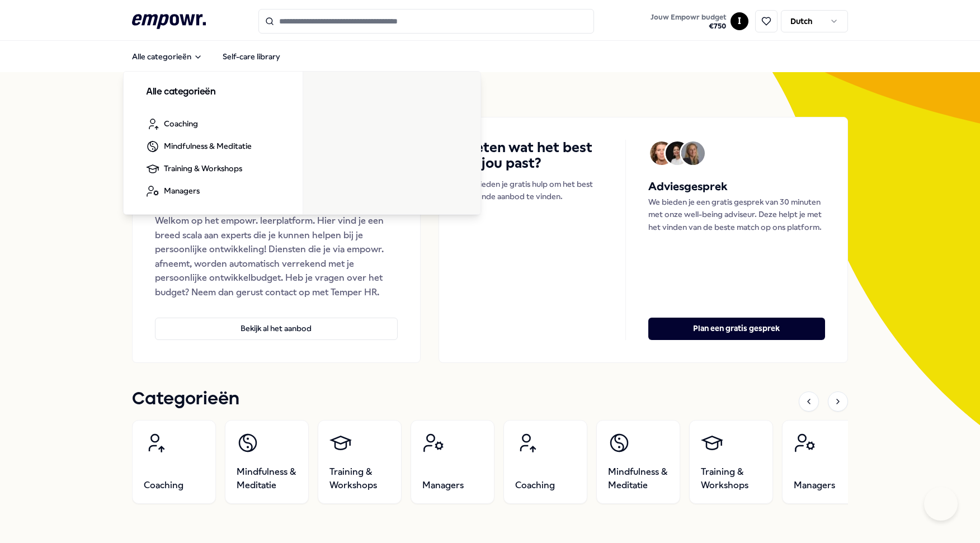  What do you see at coordinates (277, 257) in the screenshot?
I see `div: Welkom op het empowr. leerplatform. Hier vind je een breed scala aan experts die je kunnen helpen...` at bounding box center [277, 257].